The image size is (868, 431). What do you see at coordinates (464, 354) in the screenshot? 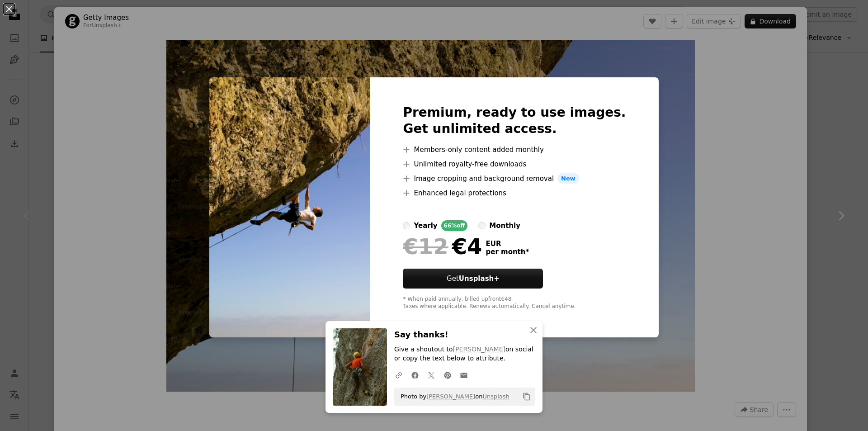
I see `p: Give a shoutout to on social or copy the text below to attribute.` at bounding box center [464, 354].